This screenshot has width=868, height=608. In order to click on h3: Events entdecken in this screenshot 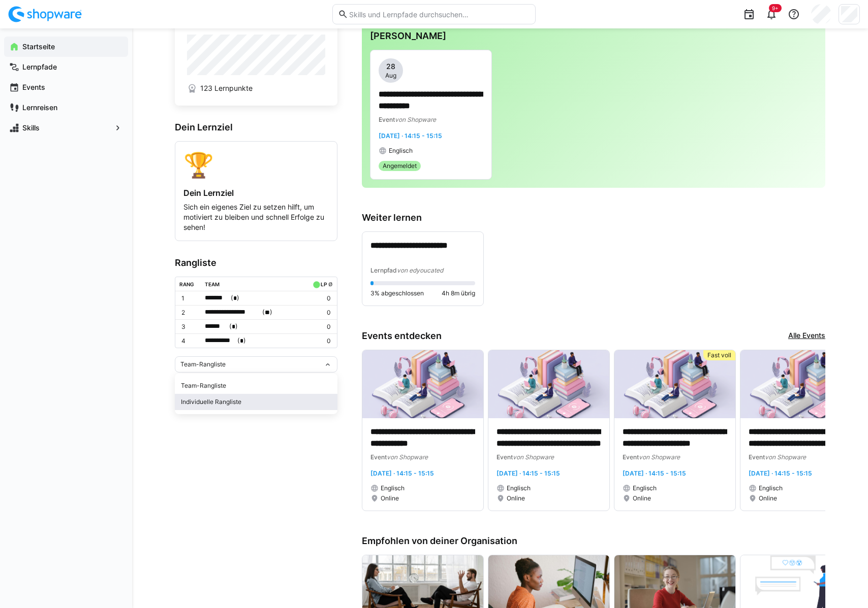, I will do `click(401, 336)`.